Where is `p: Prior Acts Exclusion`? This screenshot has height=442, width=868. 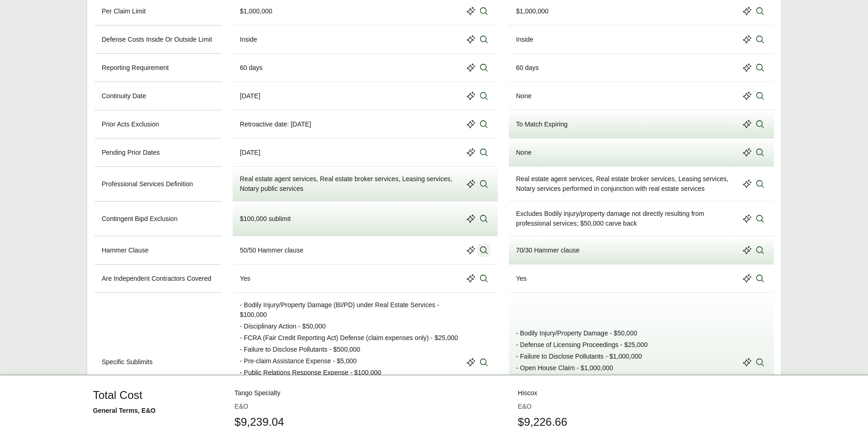
p: Prior Acts Exclusion is located at coordinates (130, 124).